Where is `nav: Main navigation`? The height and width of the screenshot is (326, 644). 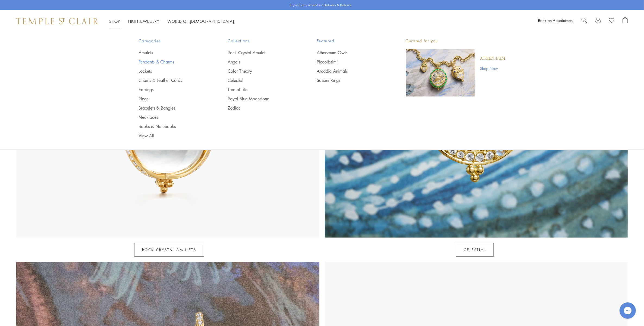
nav: Main navigation is located at coordinates (172, 21).